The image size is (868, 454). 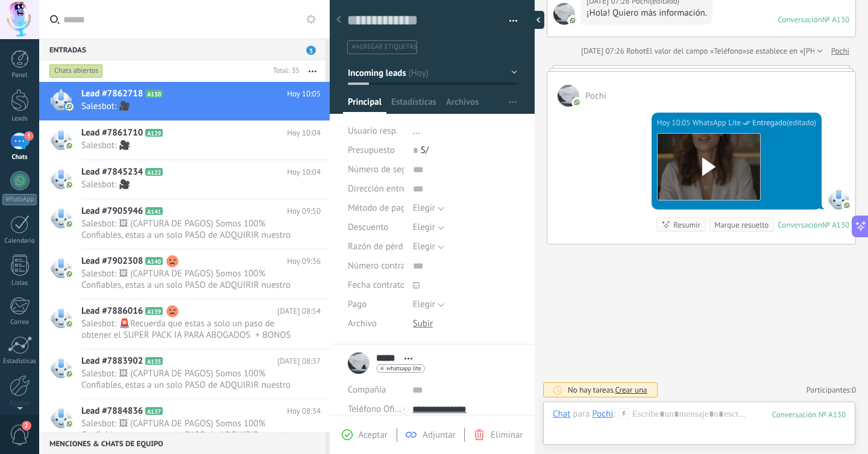 I want to click on span: Hoy 08:34, so click(x=304, y=412).